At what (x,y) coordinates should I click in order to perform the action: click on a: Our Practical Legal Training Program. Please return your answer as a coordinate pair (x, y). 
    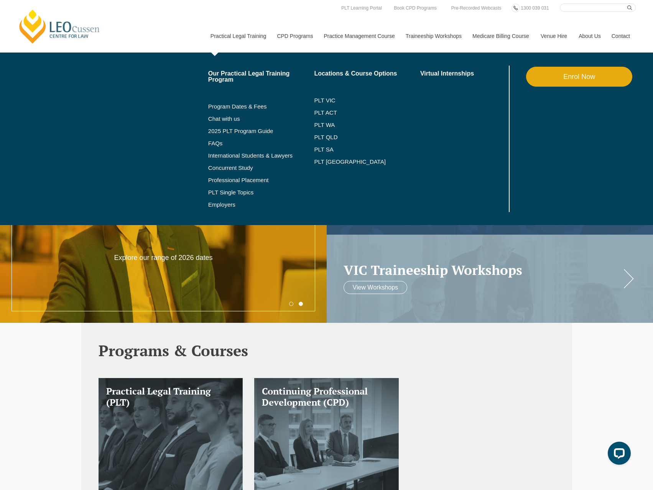
    Looking at the image, I should click on (261, 77).